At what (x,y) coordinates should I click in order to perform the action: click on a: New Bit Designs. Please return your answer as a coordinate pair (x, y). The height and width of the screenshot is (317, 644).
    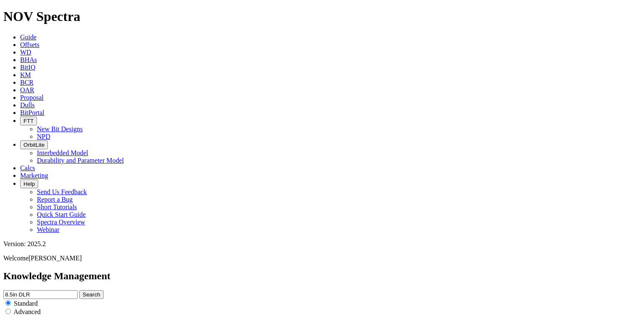
    Looking at the image, I should click on (59, 129).